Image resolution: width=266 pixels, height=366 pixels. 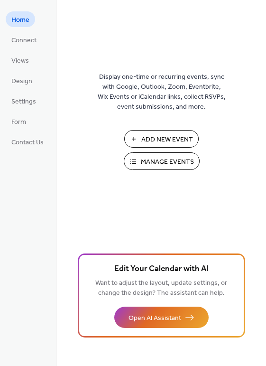 What do you see at coordinates (162, 92) in the screenshot?
I see `span: Display one-time or recurring events, sync with Google, Outlook, Zoom, Eventbrite, Wix Events or ...` at bounding box center [162, 92].